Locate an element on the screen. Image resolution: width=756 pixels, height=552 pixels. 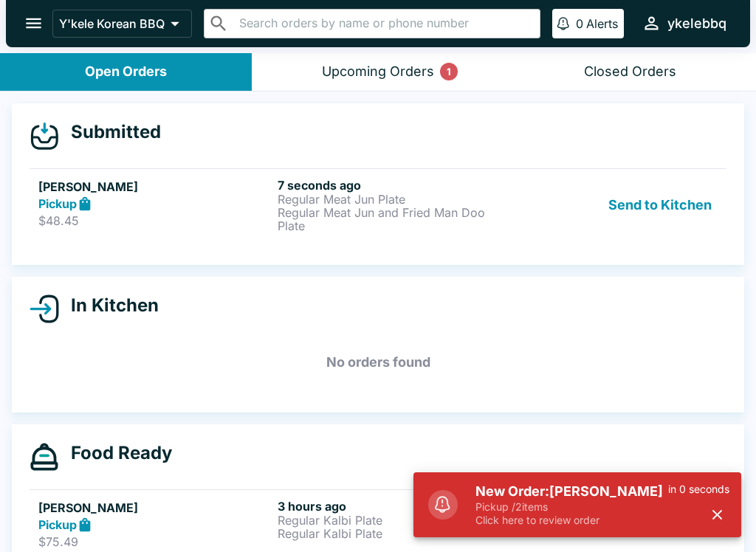
div: Upcoming Orders is located at coordinates (378, 72).